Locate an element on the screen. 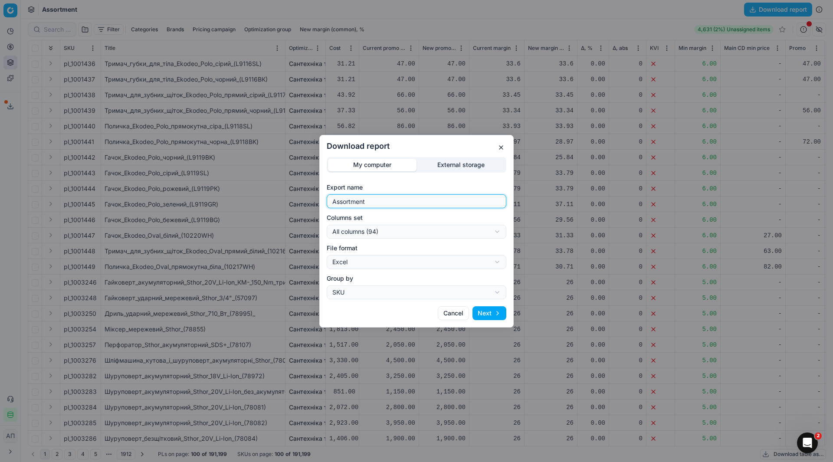 The width and height of the screenshot is (833, 462). label: Export name is located at coordinates (417, 188).